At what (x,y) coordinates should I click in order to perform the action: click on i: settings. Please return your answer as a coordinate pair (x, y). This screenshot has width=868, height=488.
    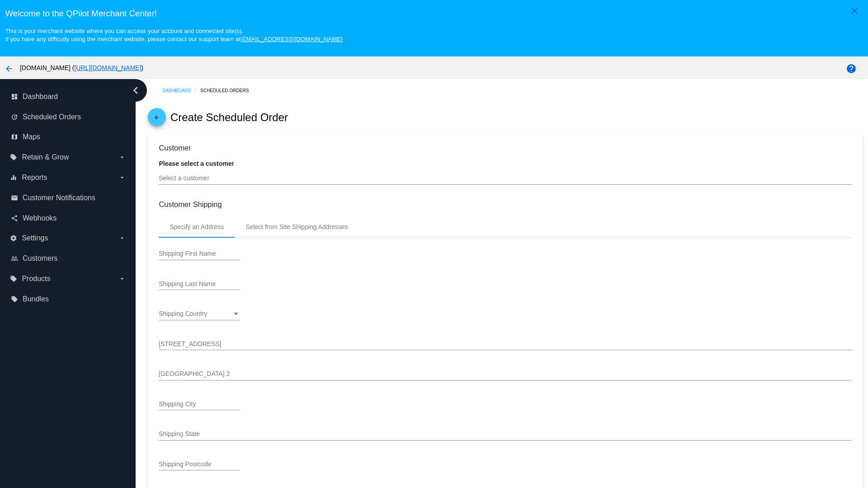
    Looking at the image, I should click on (14, 238).